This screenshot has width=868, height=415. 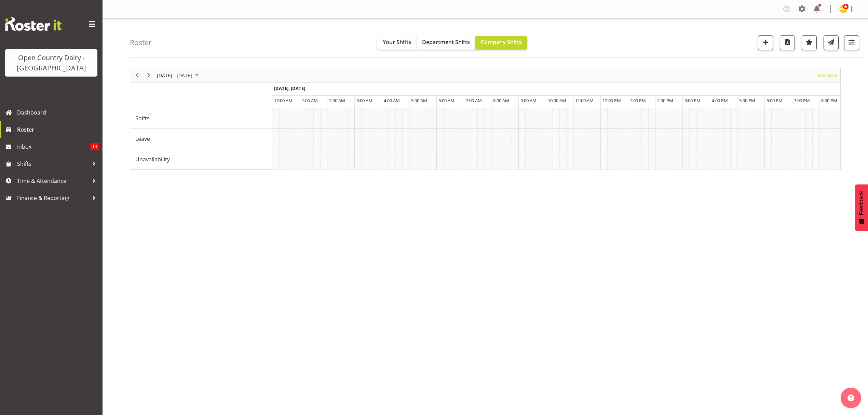 What do you see at coordinates (397, 42) in the screenshot?
I see `span: Your Shifts` at bounding box center [397, 42].